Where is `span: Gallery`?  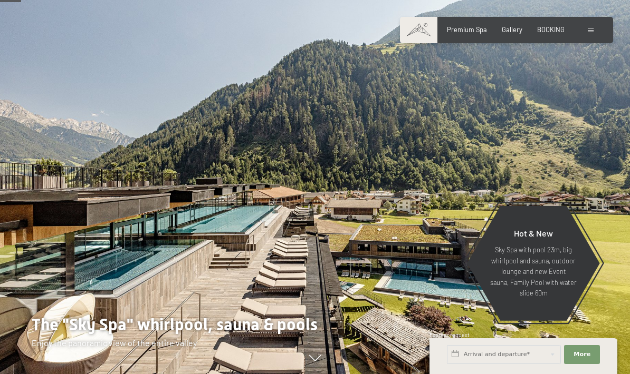
span: Gallery is located at coordinates (511, 30).